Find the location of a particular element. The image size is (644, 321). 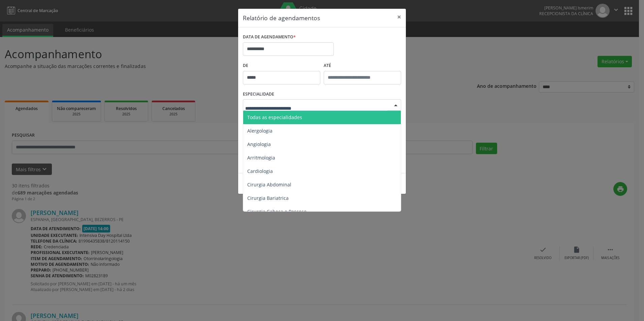

label: ATÉ is located at coordinates (362, 66).